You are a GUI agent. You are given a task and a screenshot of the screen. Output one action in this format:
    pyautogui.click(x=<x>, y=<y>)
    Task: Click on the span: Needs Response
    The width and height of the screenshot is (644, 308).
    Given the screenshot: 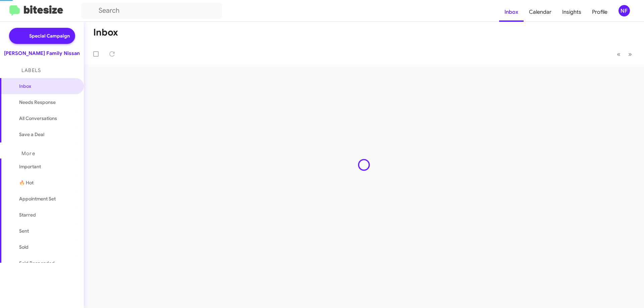 What is the action you would take?
    pyautogui.click(x=48, y=102)
    